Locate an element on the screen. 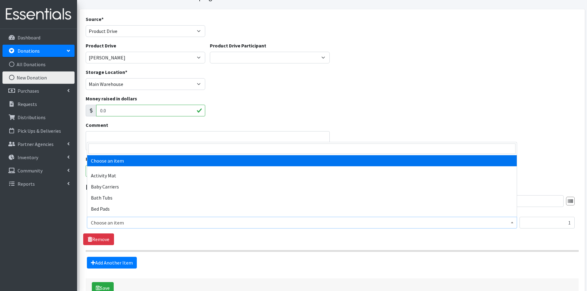 This screenshot has height=291, width=587. a: Partner Agencies is located at coordinates (39, 144).